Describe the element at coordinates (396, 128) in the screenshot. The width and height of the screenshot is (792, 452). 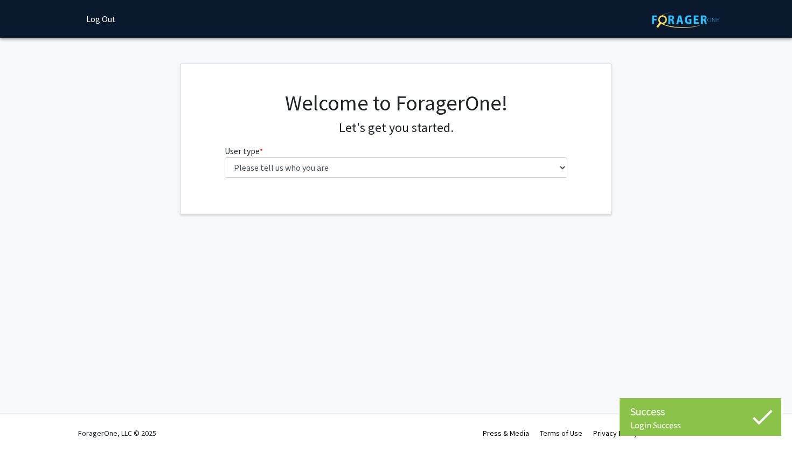
I see `h4: Let's get you started.` at that location.